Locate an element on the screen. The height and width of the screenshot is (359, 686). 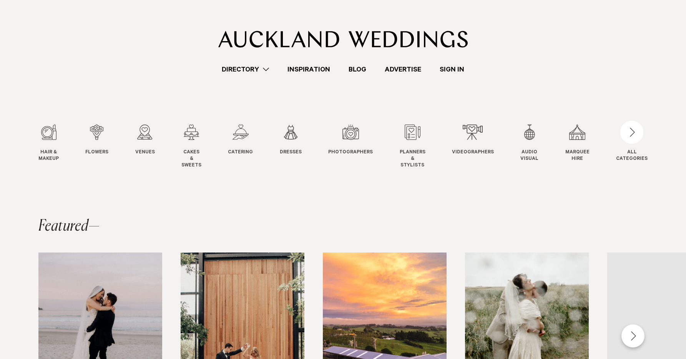
swiper-slide: 8 / 12 is located at coordinates (420, 146).